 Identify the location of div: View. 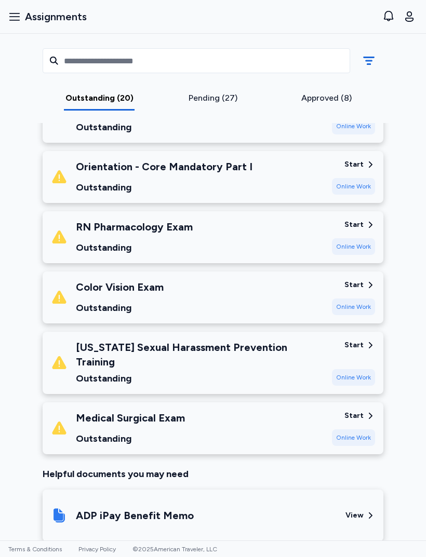
(354, 516).